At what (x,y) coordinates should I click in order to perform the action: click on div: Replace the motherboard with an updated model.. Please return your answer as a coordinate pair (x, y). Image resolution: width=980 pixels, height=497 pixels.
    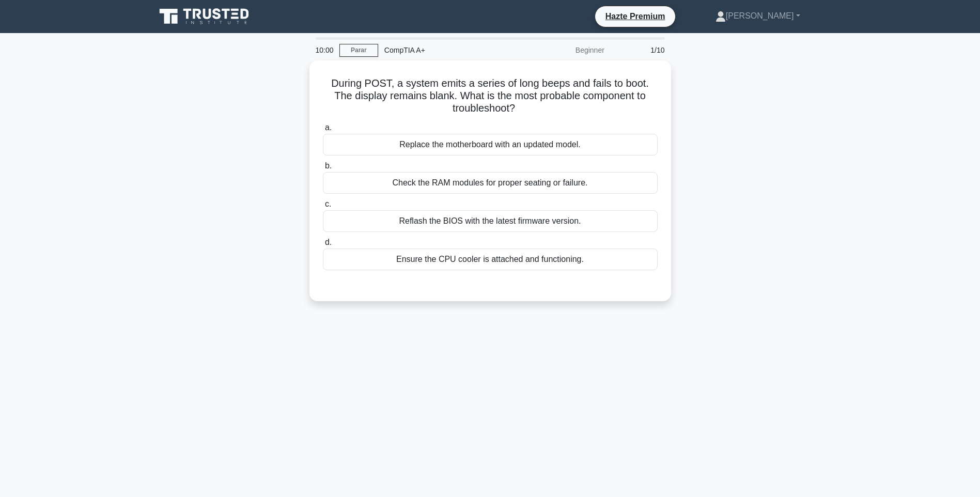
    Looking at the image, I should click on (490, 145).